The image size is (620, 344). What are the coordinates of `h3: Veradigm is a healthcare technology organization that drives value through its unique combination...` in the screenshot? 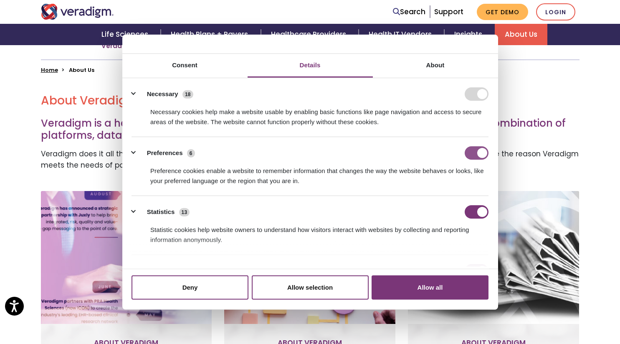 It's located at (310, 129).